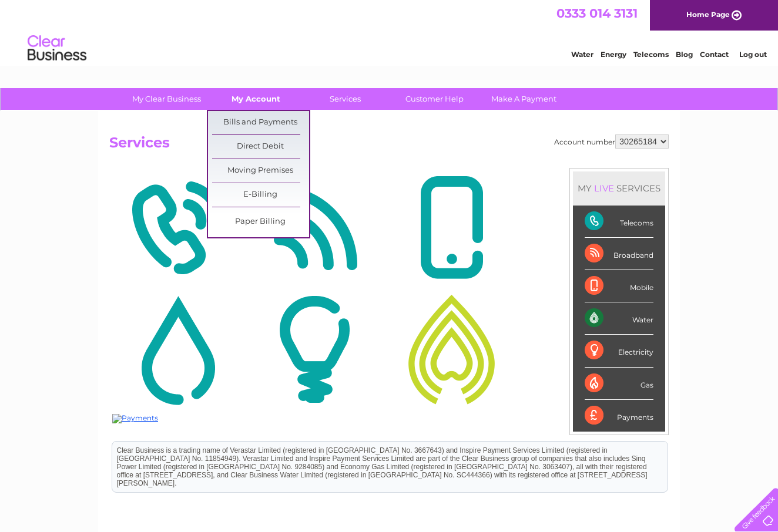 This screenshot has width=778, height=532. Describe the element at coordinates (618, 383) in the screenshot. I see `div: Gas` at that location.